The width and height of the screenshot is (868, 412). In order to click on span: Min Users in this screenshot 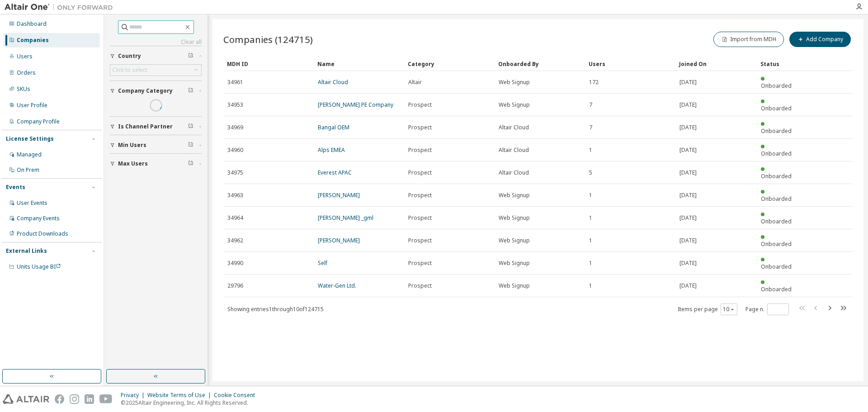, I will do `click(132, 145)`.